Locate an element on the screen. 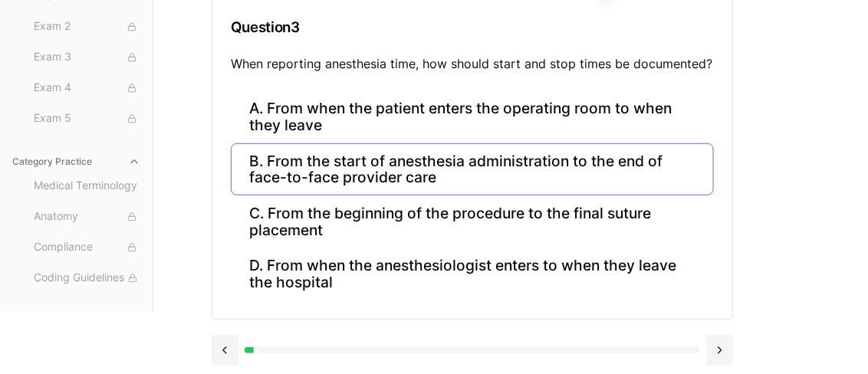 The height and width of the screenshot is (374, 868). span: Exam 4 is located at coordinates (87, 88).